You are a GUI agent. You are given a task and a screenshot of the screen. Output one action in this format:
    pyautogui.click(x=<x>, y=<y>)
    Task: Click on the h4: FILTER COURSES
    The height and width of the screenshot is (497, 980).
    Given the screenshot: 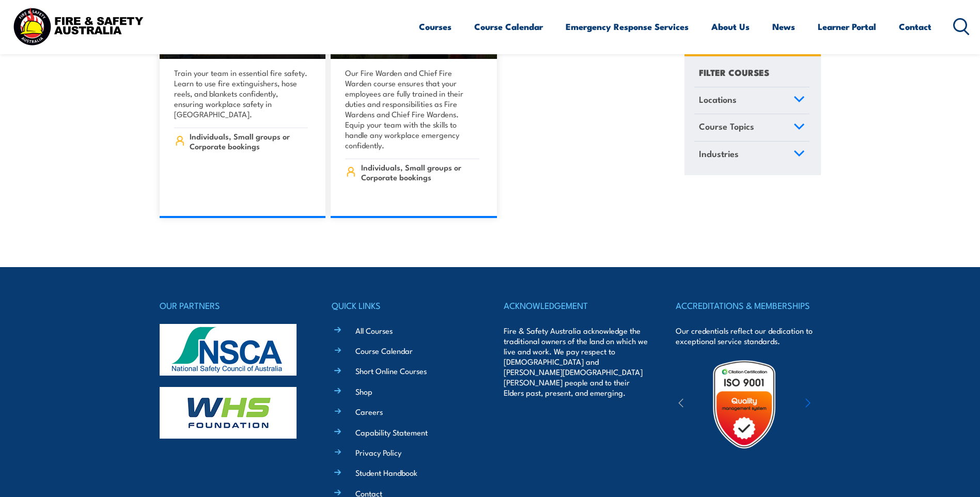 What is the action you would take?
    pyautogui.click(x=734, y=72)
    